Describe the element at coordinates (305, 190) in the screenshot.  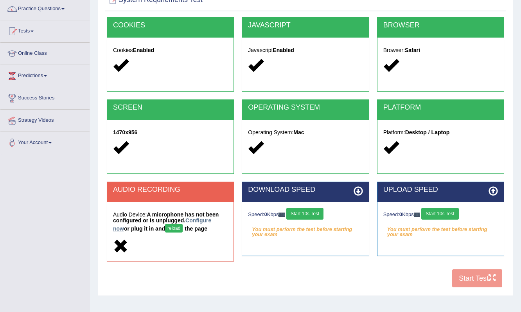
I see `h2: DOWNLOAD SPEED` at that location.